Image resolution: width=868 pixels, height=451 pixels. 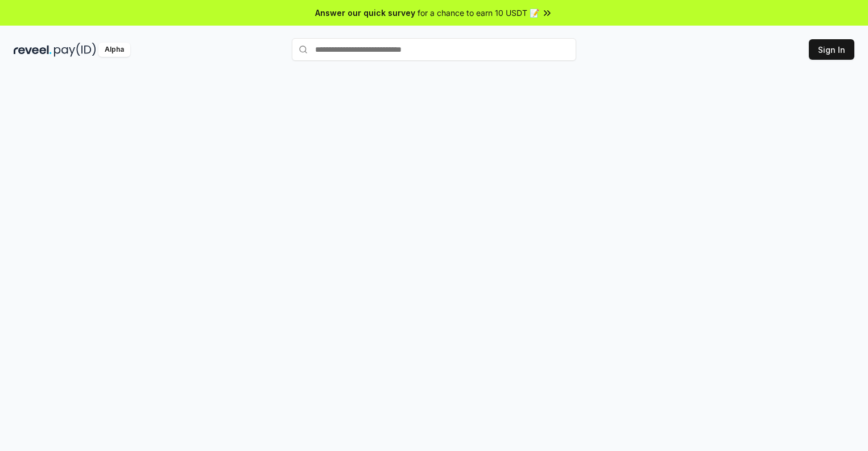 I want to click on span: Answer our quick survey, so click(x=365, y=13).